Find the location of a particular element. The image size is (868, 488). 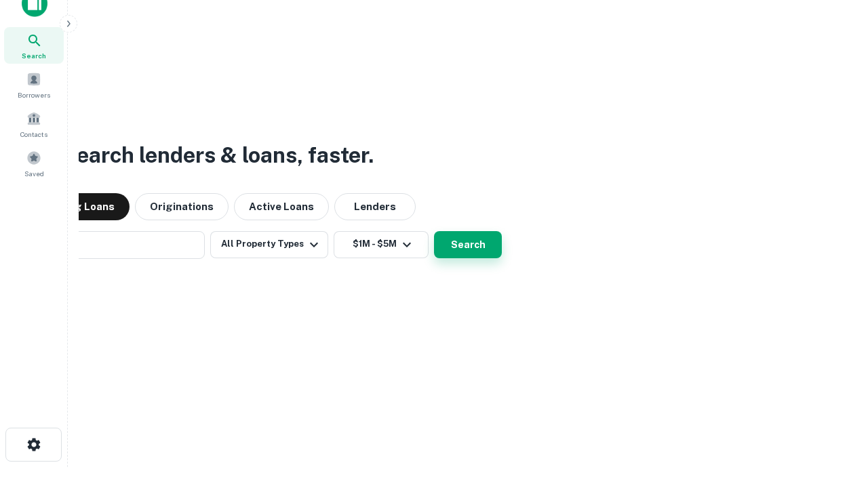

a: Contacts is located at coordinates (34, 124).